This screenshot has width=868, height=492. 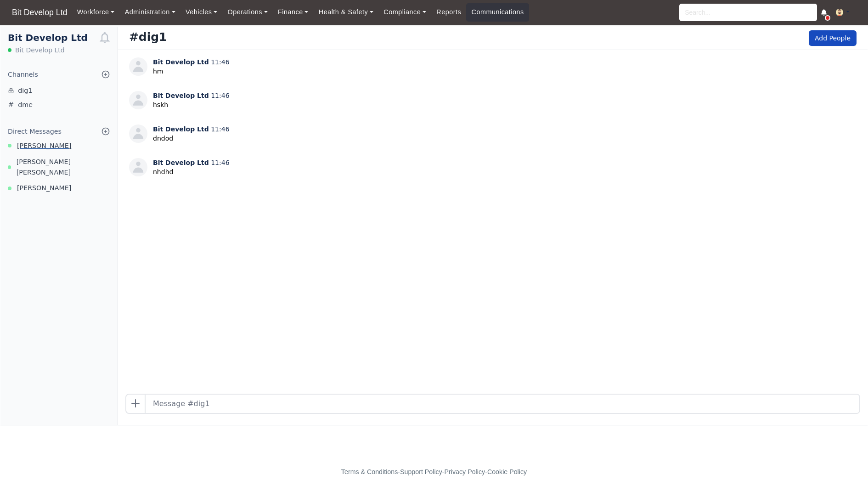 What do you see at coordinates (54, 38) in the screenshot?
I see `h1: Bit Develop Ltd` at bounding box center [54, 38].